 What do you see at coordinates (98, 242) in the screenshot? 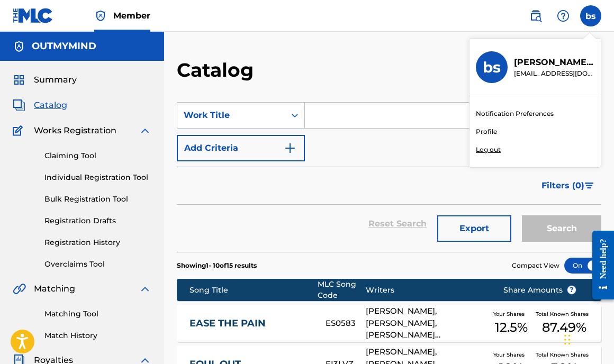
I see `a: Registration History` at bounding box center [98, 242].